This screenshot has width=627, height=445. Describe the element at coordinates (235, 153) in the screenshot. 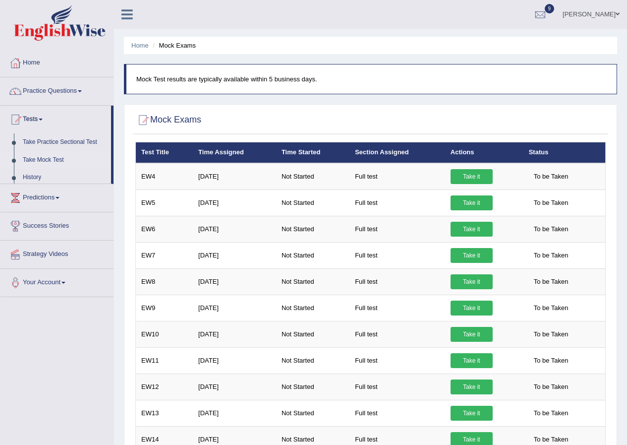

I see `th: Time Assigned` at that location.